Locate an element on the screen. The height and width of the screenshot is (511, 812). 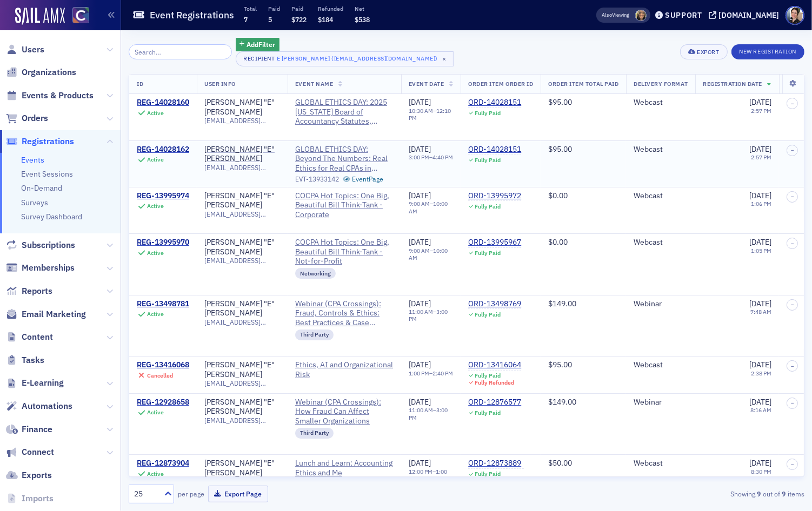
a: Organizations is located at coordinates (41, 72).